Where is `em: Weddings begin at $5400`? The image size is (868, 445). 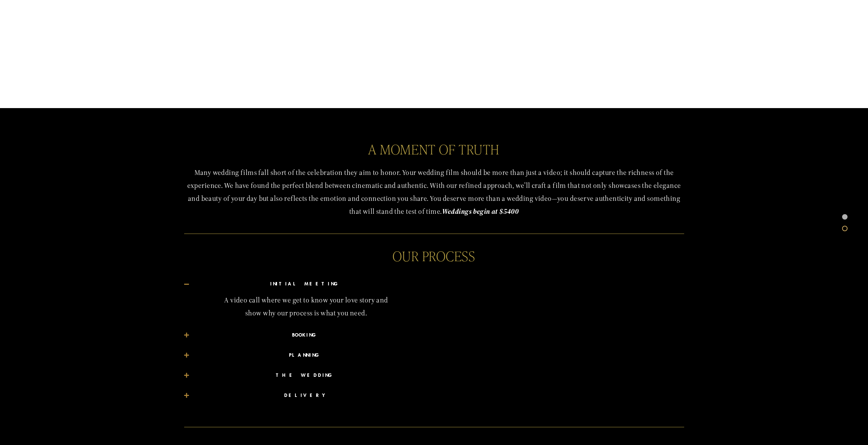
em: Weddings begin at $5400 is located at coordinates (481, 211).